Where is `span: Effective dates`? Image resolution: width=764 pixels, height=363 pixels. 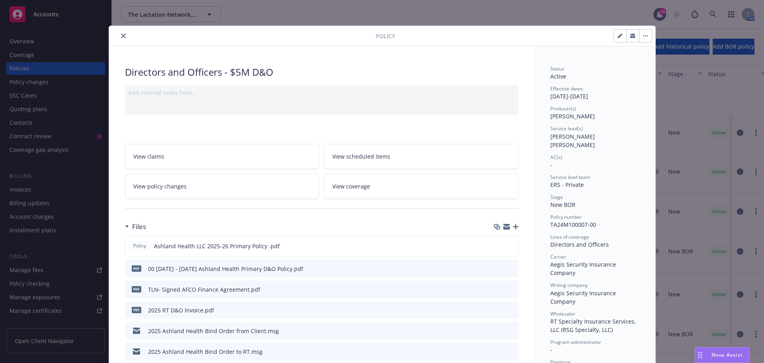
span: Effective dates is located at coordinates (567, 88).